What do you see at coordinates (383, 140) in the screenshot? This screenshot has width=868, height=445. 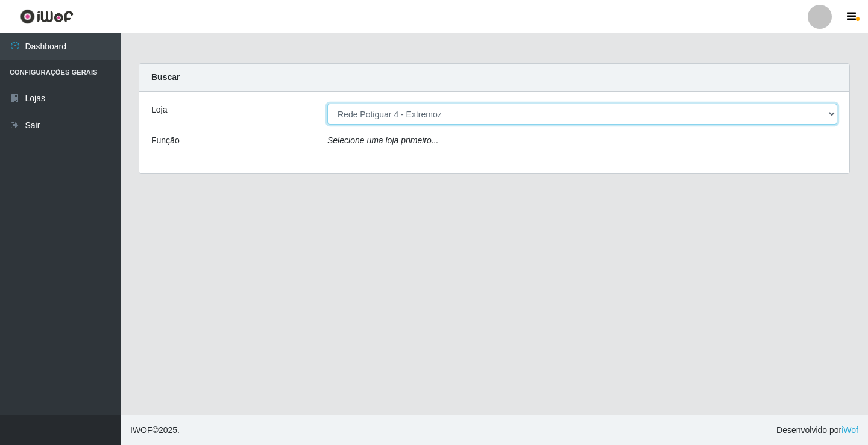 I see `i: Selecione uma loja primeiro...` at bounding box center [383, 140].